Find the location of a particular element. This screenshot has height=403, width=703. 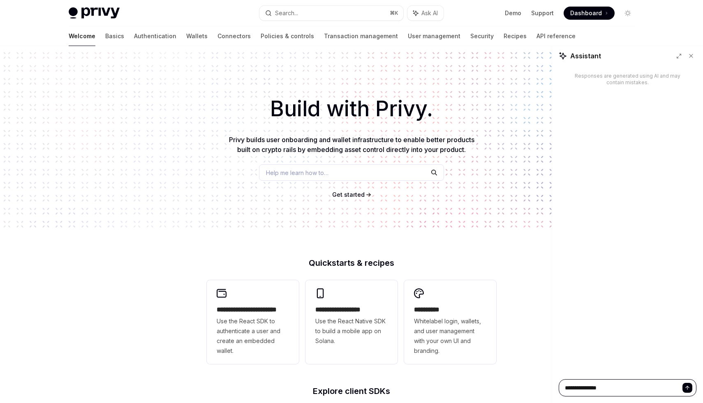

a: Get started is located at coordinates (348, 195).